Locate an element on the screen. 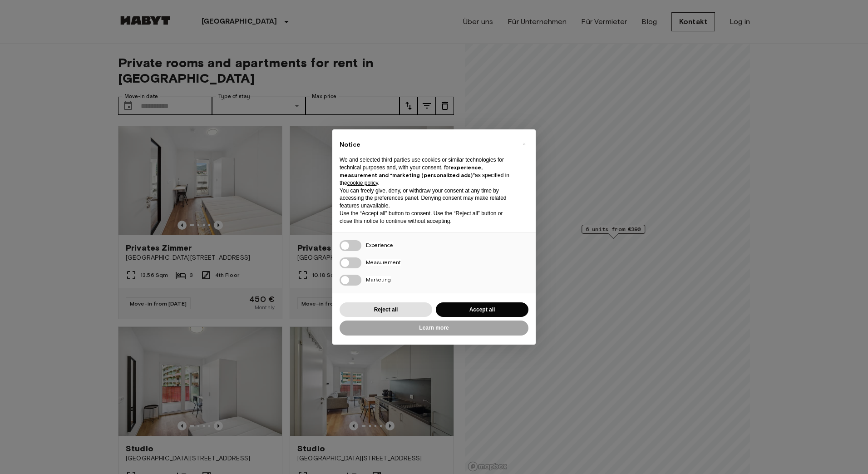  p: You can freely give, deny, or withdraw your consent at any time by accessing the preferences pane... is located at coordinates (427, 198).